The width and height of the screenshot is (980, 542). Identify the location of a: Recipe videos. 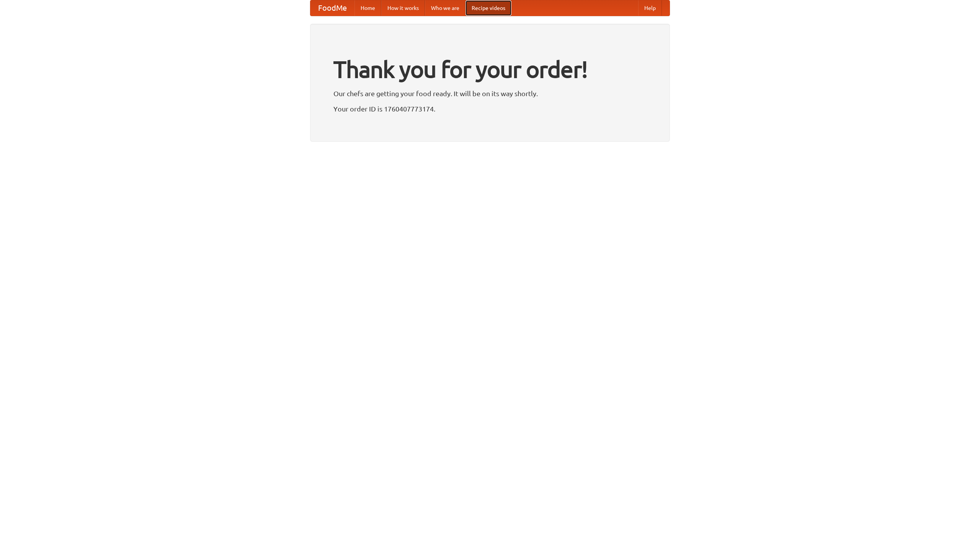
(489, 8).